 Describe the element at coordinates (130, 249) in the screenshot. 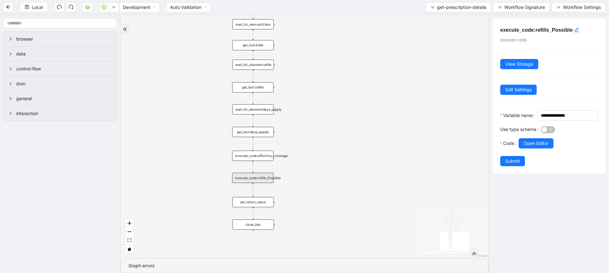

I see `button: toggle interactivity` at that location.